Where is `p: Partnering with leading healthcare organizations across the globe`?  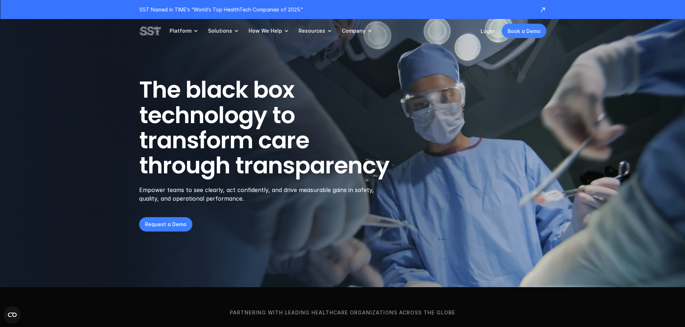 p: Partnering with leading healthcare organizations across the globe is located at coordinates (342, 313).